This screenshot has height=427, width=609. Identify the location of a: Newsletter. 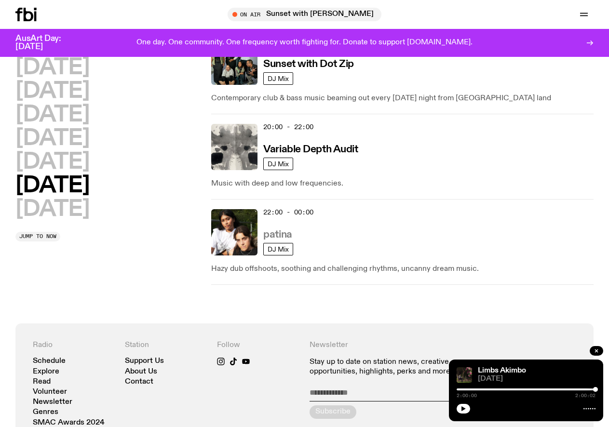
(53, 402).